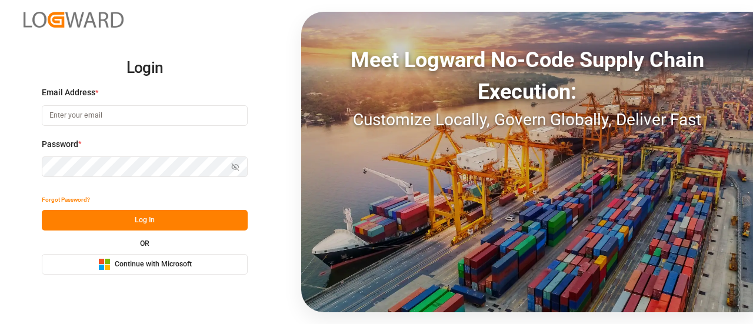 This screenshot has height=324, width=753. I want to click on img: Logward_new_orange.png, so click(73, 19).